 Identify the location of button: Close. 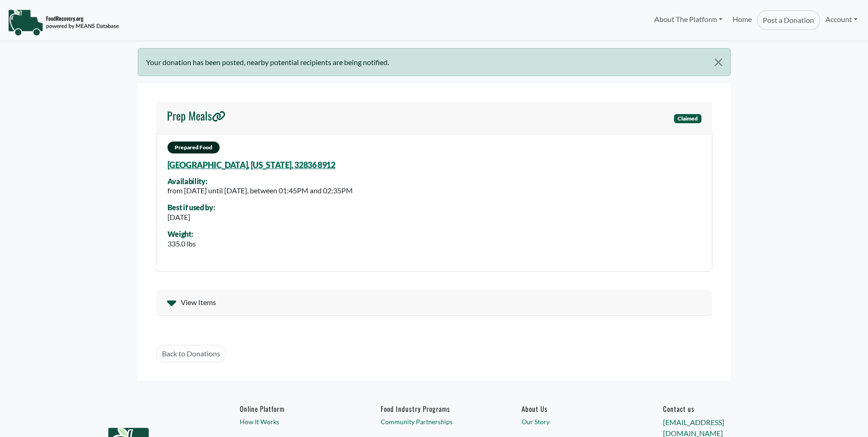
(718, 62).